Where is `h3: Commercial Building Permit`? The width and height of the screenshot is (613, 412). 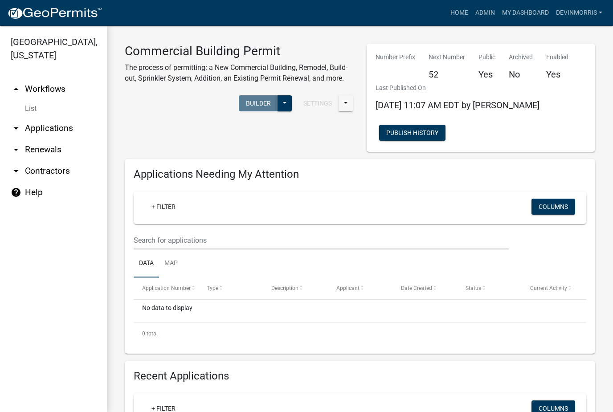 h3: Commercial Building Permit is located at coordinates (239, 51).